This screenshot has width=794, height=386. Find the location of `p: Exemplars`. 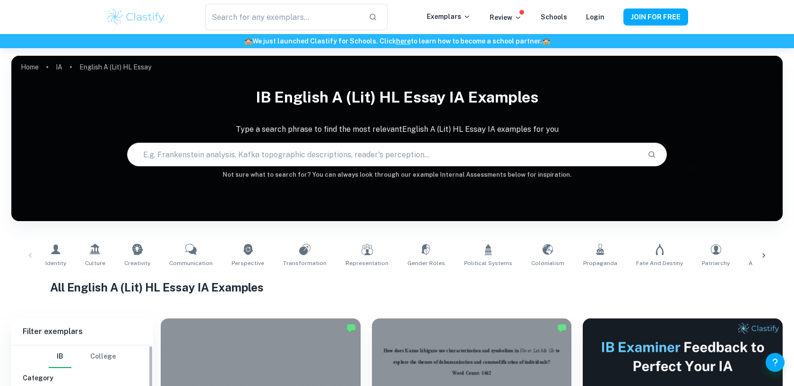

p: Exemplars is located at coordinates (448, 17).